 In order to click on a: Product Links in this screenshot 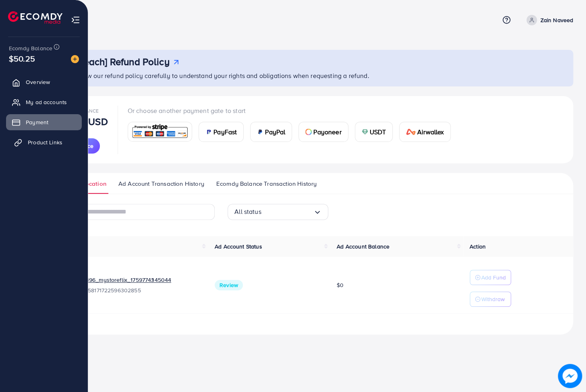, I will do `click(44, 143)`.